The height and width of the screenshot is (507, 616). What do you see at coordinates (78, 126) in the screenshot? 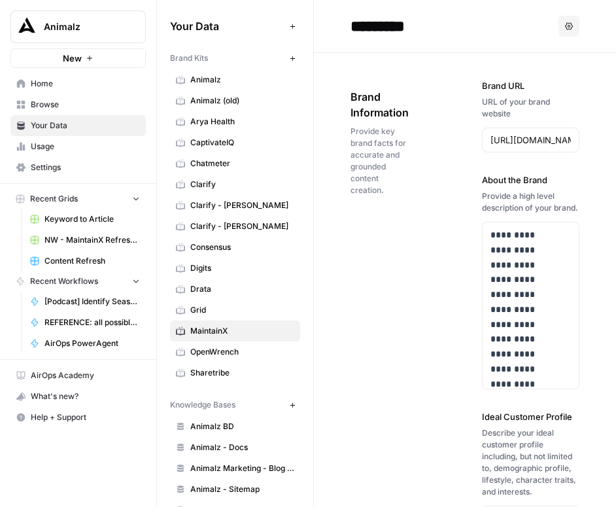
I see `a: Your Data` at bounding box center [78, 126].